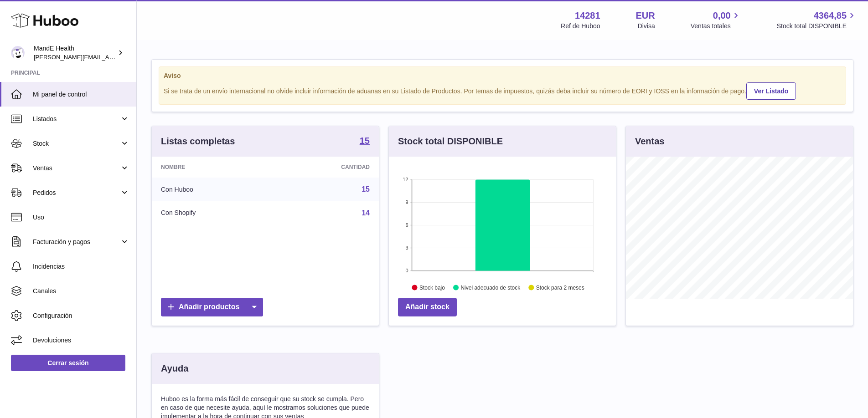  Describe the element at coordinates (365, 141) in the screenshot. I see `strong: 15` at that location.